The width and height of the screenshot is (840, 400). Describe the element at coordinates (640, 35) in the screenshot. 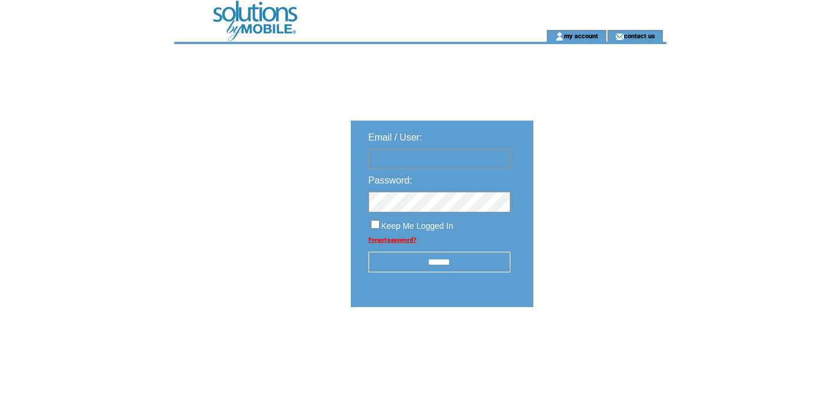

I see `a: contact us` at that location.